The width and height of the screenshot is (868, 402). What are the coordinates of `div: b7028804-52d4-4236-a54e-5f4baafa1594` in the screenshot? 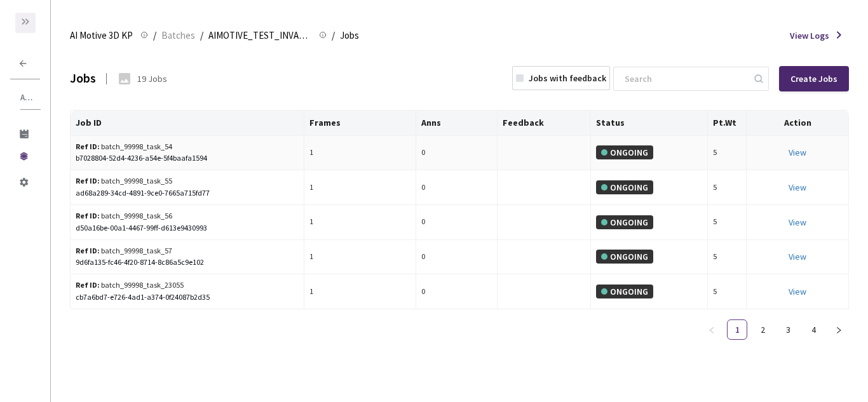 It's located at (187, 159).